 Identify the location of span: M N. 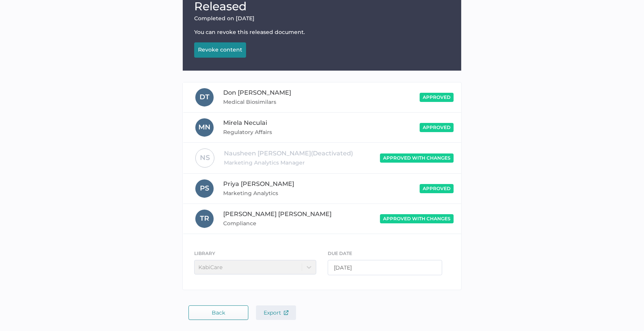
(205, 127).